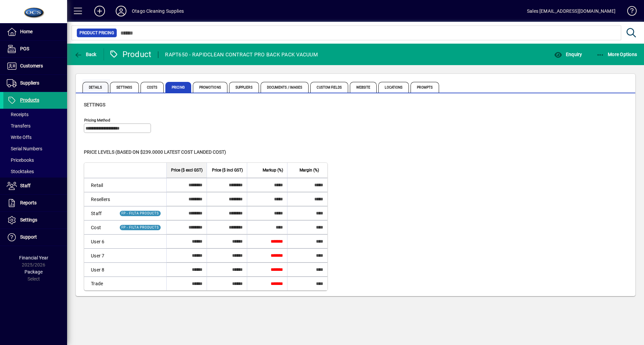  I want to click on span: Enquiry, so click(568, 54).